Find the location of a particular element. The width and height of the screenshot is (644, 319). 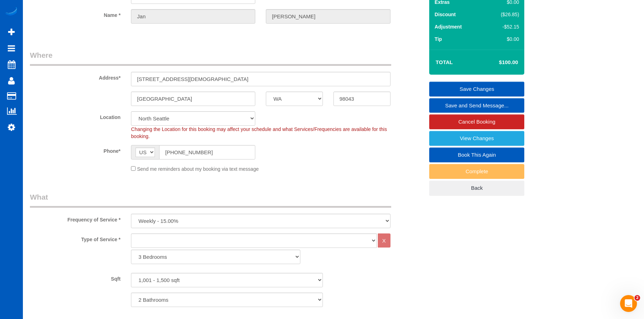

legend: Where is located at coordinates (211, 58).